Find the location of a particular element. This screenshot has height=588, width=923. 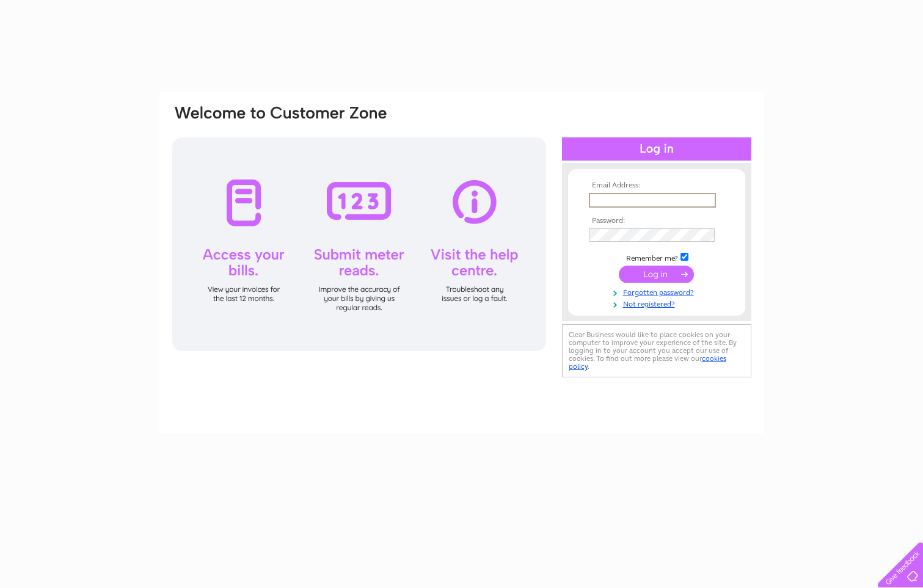

th: Email Address: is located at coordinates (656, 186).